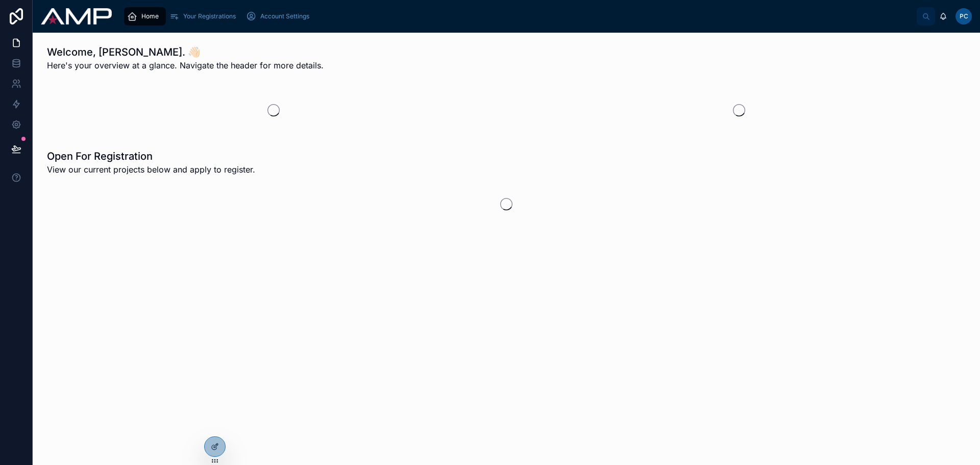 The height and width of the screenshot is (465, 980). Describe the element at coordinates (518, 16) in the screenshot. I see `div: scrollable content` at that location.